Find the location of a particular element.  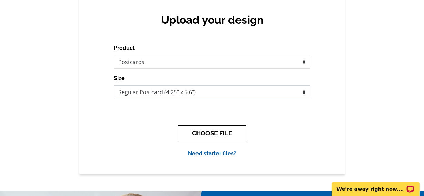

button: CHOOSE FILE is located at coordinates (212, 133).